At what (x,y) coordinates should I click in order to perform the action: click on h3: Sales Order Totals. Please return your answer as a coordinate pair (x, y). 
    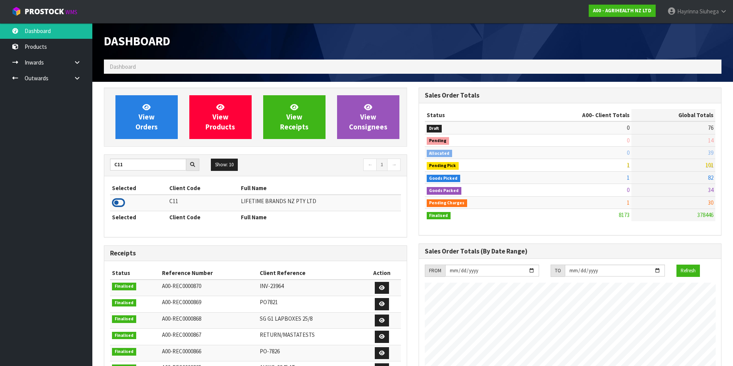
    Looking at the image, I should click on (570, 95).